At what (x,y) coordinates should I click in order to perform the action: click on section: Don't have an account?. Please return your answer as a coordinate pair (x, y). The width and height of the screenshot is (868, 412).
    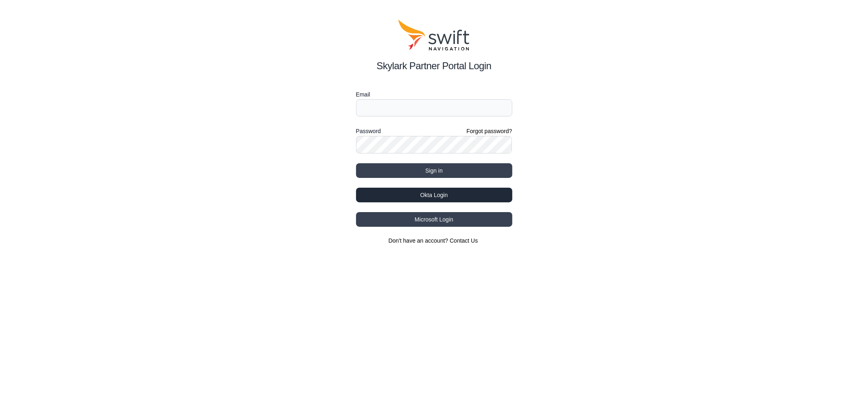
    Looking at the image, I should click on (434, 241).